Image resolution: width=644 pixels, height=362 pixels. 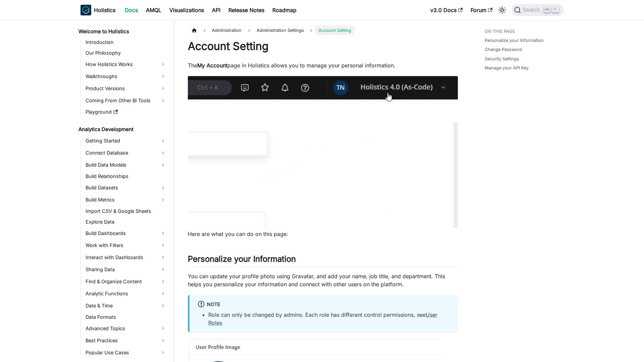 I want to click on a: Explore Data, so click(x=126, y=222).